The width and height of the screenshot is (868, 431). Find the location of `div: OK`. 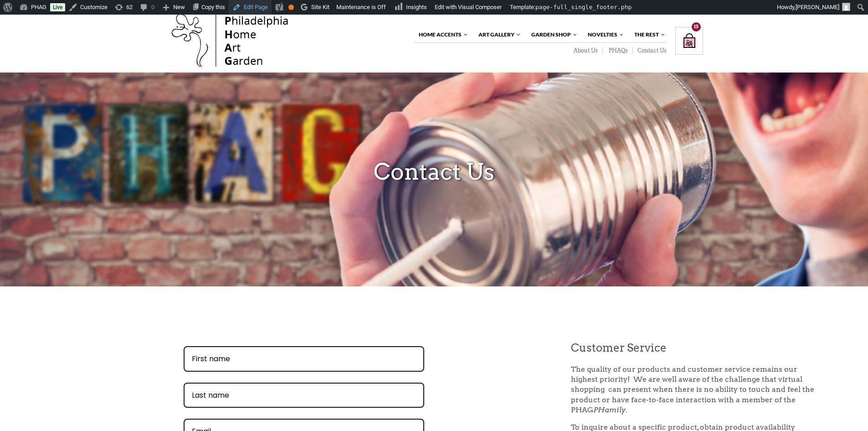

div: OK is located at coordinates (291, 7).